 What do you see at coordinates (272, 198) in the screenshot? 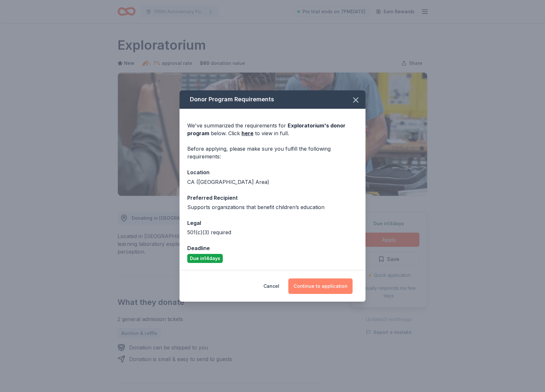
I see `div: Preferred Recipient` at bounding box center [272, 198].